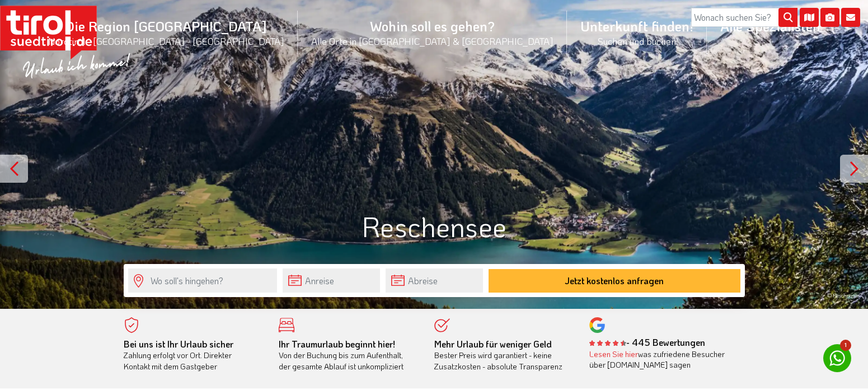  I want to click on i: Fotogalerie, so click(830, 18).